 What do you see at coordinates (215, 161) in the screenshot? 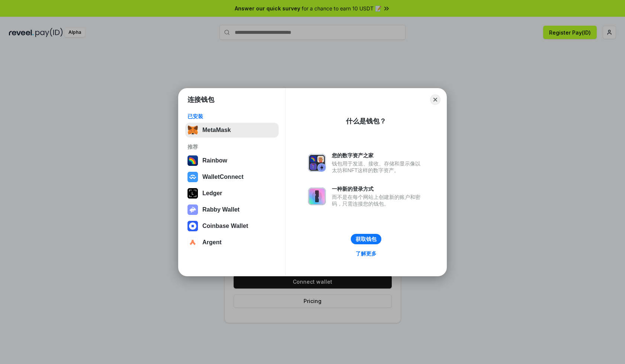
I see `div: Rainbow` at bounding box center [215, 161].